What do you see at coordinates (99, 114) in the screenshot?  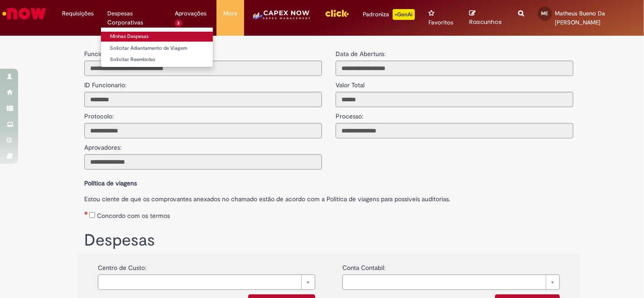 I see `label: Protocolo:` at bounding box center [99, 114].